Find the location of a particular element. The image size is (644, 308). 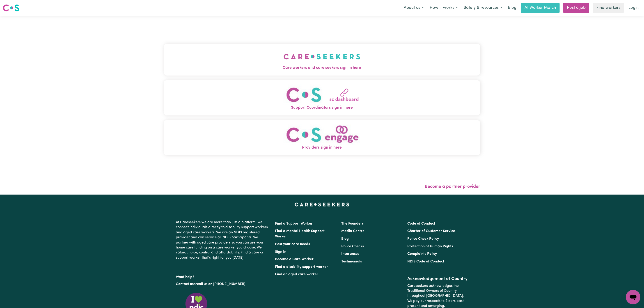

a: Police Check Policy is located at coordinates (423, 239).